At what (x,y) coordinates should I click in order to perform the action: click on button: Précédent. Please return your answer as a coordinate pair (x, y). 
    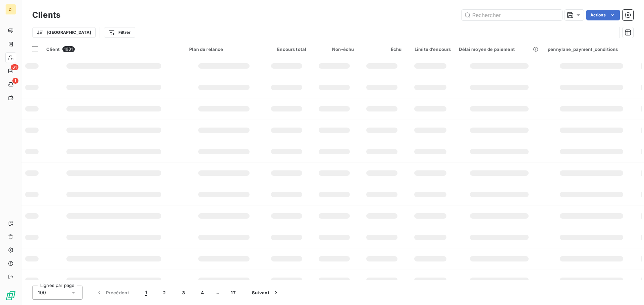
    Looking at the image, I should click on (112, 293).